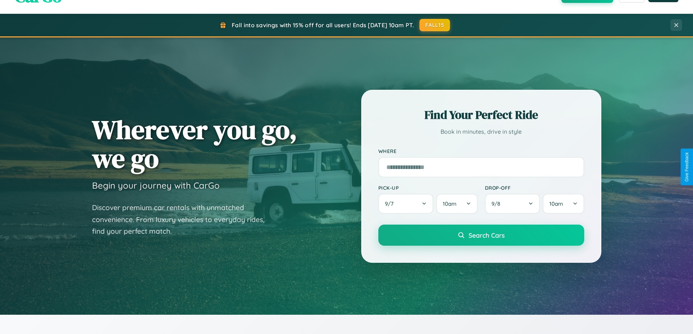 Image resolution: width=693 pixels, height=334 pixels. Describe the element at coordinates (183, 220) in the screenshot. I see `p: Discover premium car rentals with unmatched convenience. From luxury vehicles to everyday rides, ...` at that location.